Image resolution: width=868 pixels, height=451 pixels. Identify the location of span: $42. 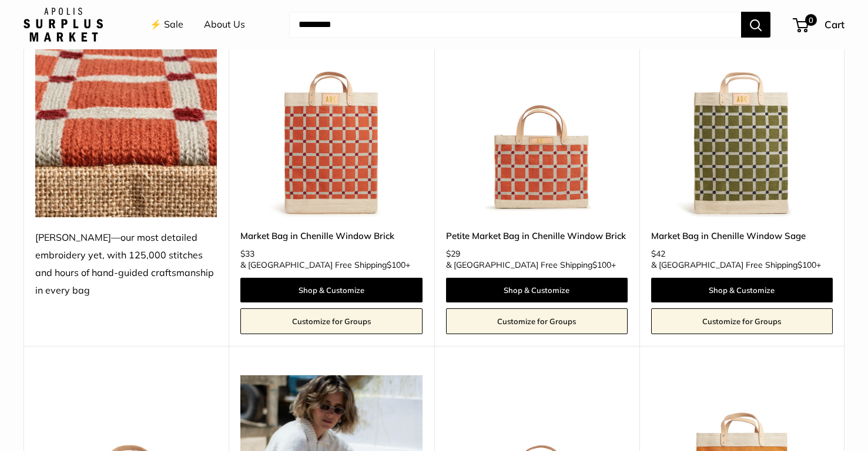
(658, 254).